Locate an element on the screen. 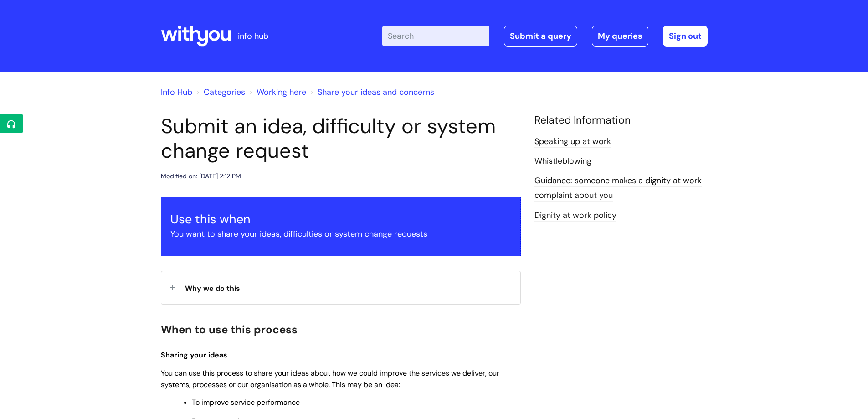  a: Guidance: someone makes a dignity at work complaint about you is located at coordinates (618, 188).